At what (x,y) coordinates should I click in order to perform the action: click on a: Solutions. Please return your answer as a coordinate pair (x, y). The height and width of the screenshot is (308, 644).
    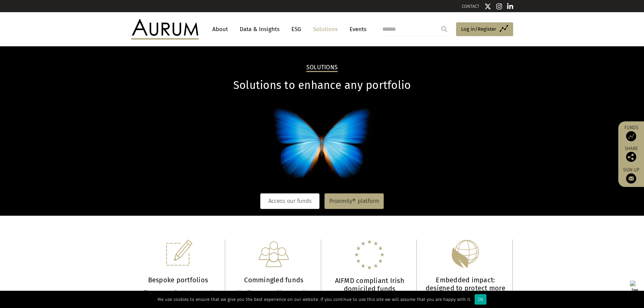
    Looking at the image, I should click on (325, 29).